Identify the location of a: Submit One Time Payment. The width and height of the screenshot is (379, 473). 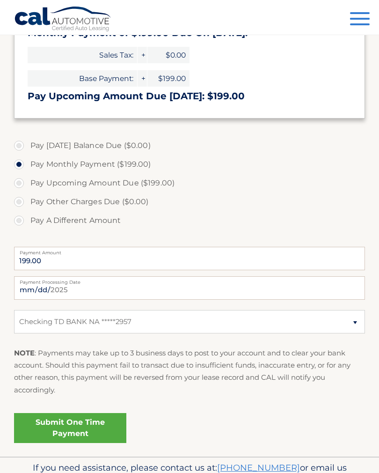
(70, 428).